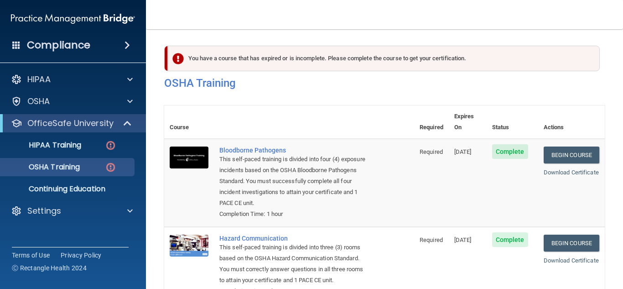 This screenshot has height=289, width=623. I want to click on a: Terms of Use, so click(31, 255).